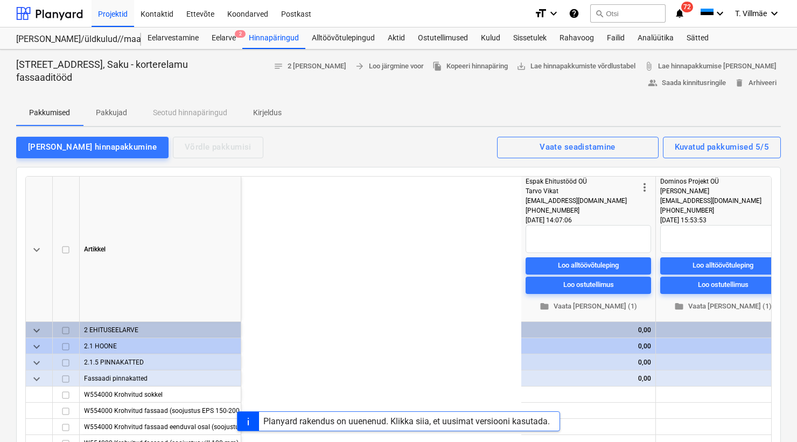 The width and height of the screenshot is (797, 442). What do you see at coordinates (521, 66) in the screenshot?
I see `span: save_alt` at bounding box center [521, 66].